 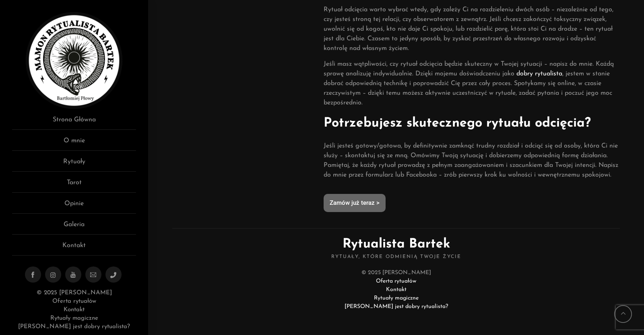 What do you see at coordinates (355, 202) in the screenshot?
I see `span: Zamów już teraz >` at bounding box center [355, 202].